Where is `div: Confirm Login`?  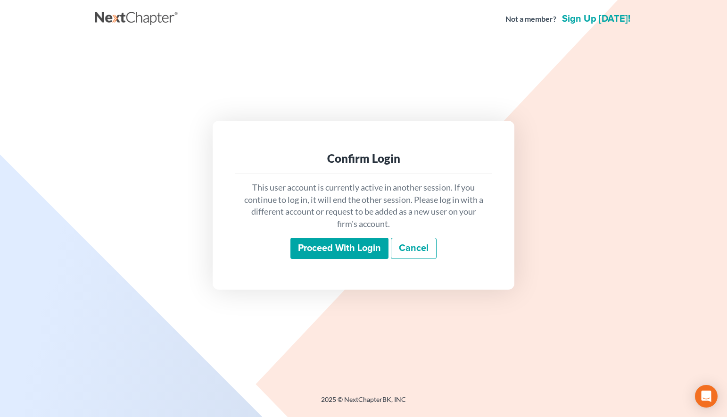 div: Confirm Login is located at coordinates (364, 158).